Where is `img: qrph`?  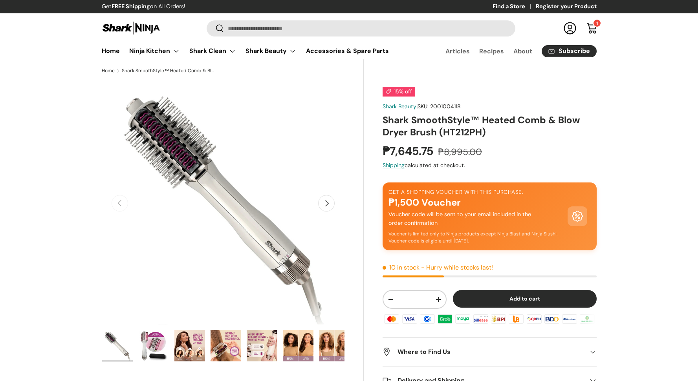 img: qrph is located at coordinates (534, 319).